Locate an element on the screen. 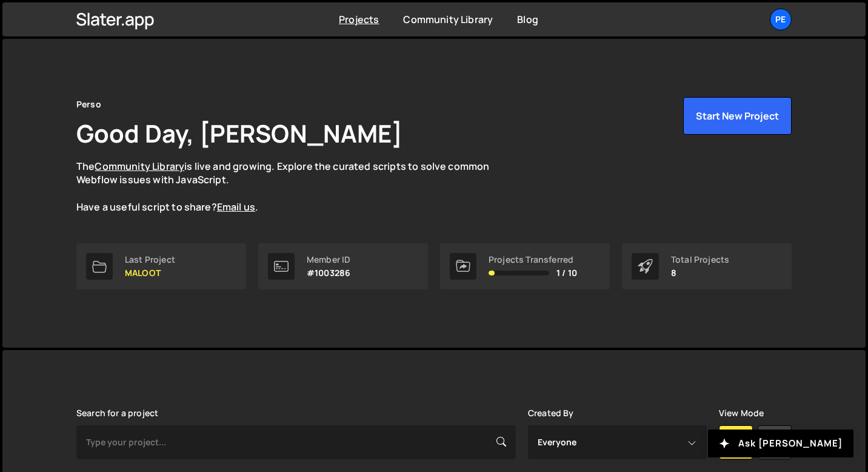 The image size is (868, 472). div: Projects Transferred is located at coordinates (533, 259).